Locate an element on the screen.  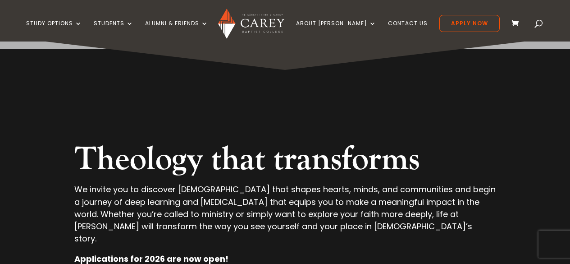
h2: Theology that transforms is located at coordinates (285, 161).